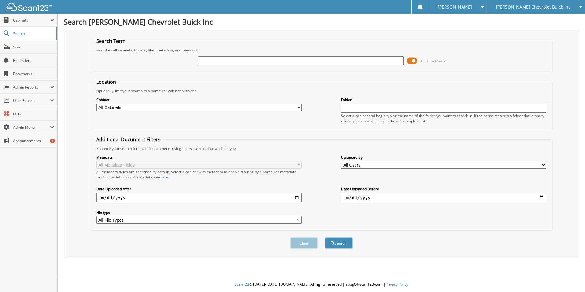  I want to click on div: Select a cabinet and begin typing the name of the folder you want to search in. If the name match..., so click(443, 118).